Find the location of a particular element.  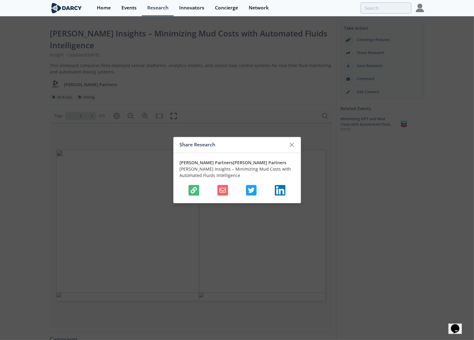

div: Research is located at coordinates (158, 8).